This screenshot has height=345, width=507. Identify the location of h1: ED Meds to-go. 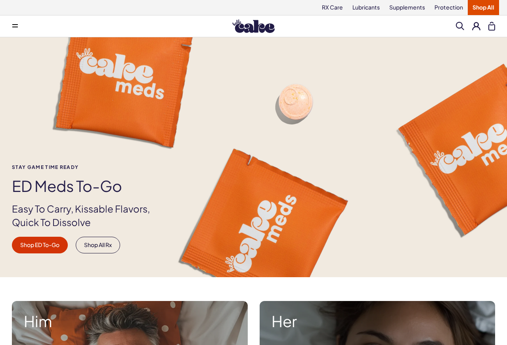
(88, 186).